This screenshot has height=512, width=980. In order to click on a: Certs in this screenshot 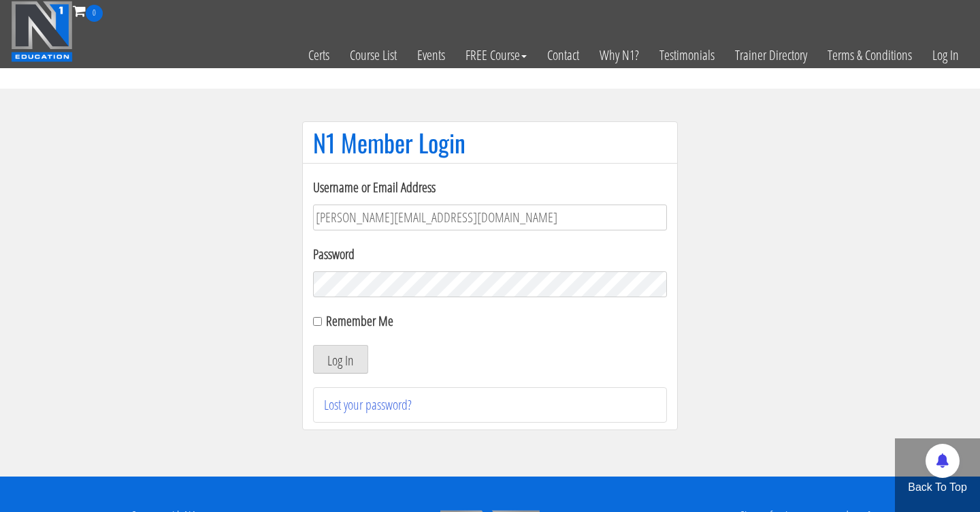, I will do `click(318, 56)`.